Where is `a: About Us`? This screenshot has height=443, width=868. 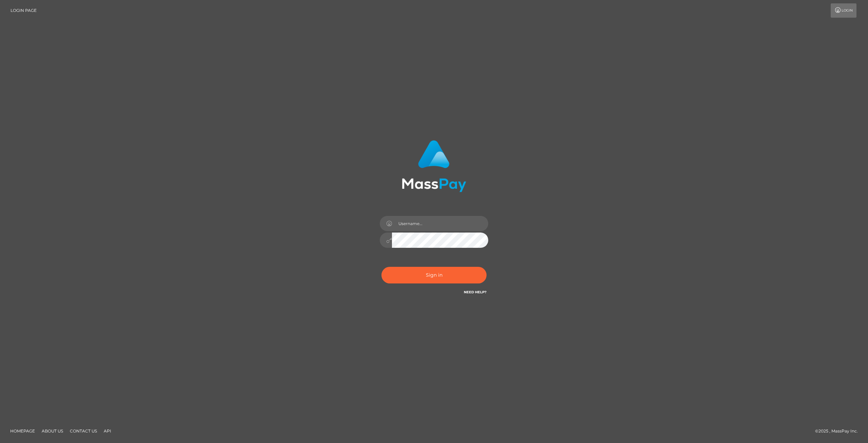 a: About Us is located at coordinates (52, 431).